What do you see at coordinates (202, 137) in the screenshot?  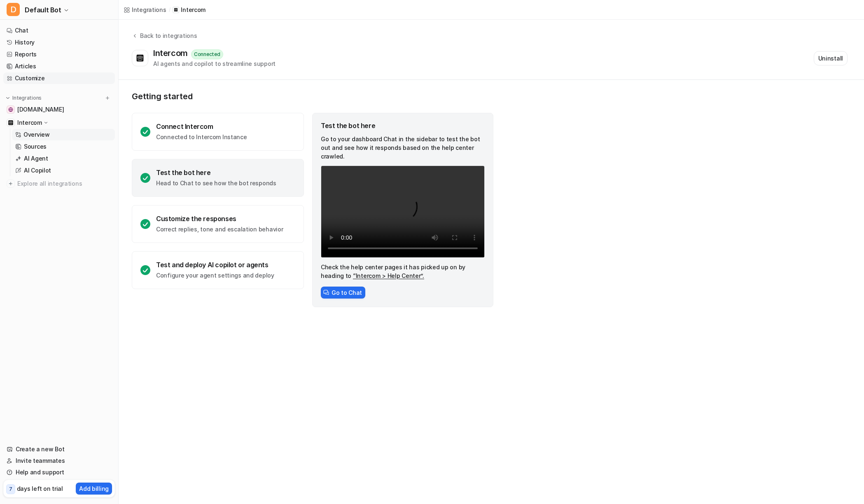 I see `p: Connected to Intercom Instance` at bounding box center [202, 137].